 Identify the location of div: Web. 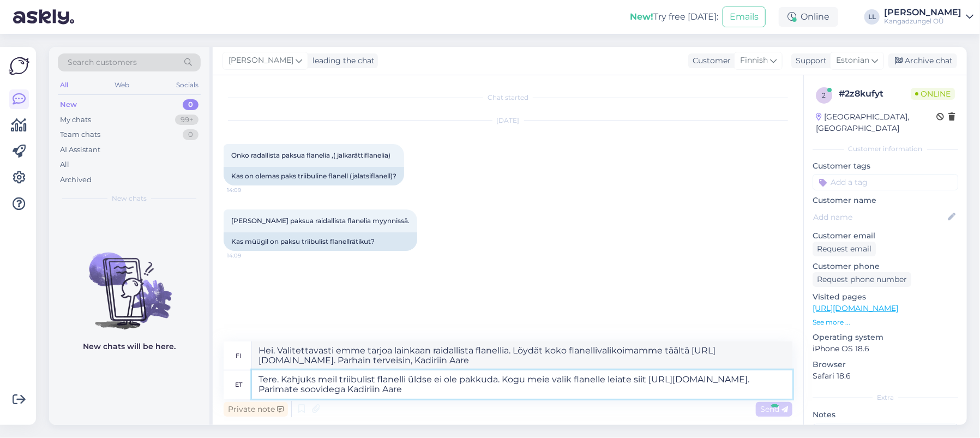
(122, 85).